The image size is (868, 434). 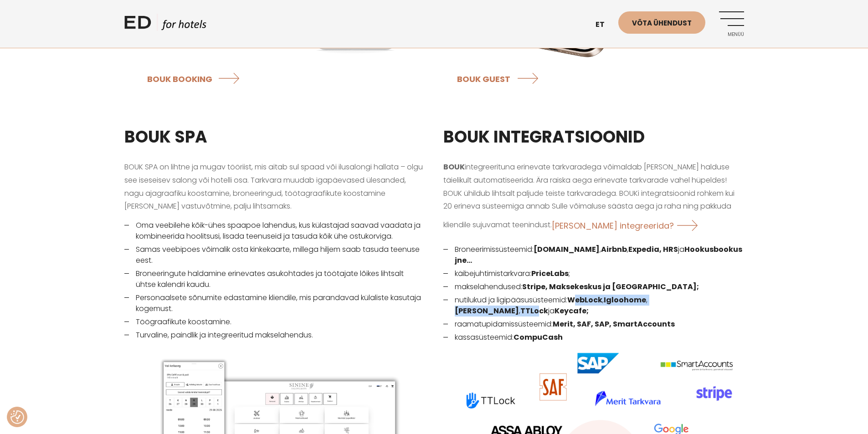 I want to click on strong: WebLock, so click(x=584, y=299).